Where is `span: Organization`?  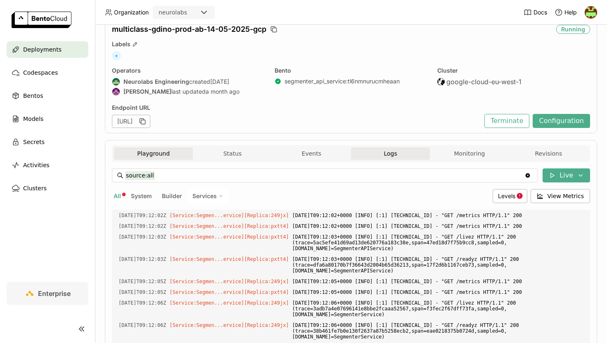 span: Organization is located at coordinates (131, 12).